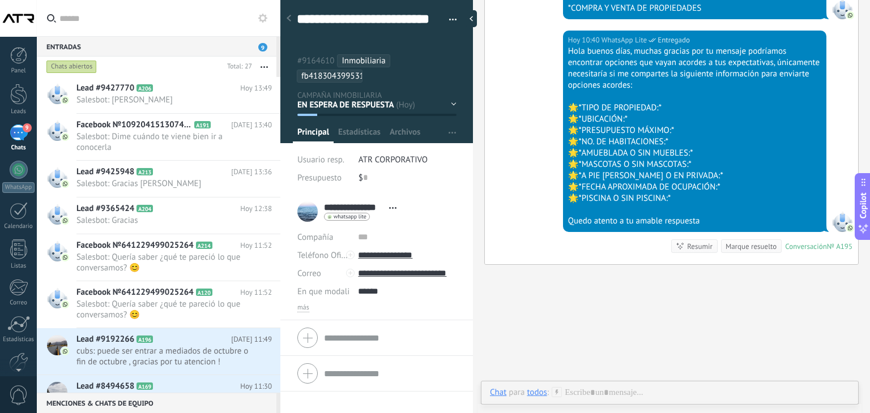 Image resolution: width=870 pixels, height=413 pixels. What do you see at coordinates (19, 148) in the screenshot?
I see `div: Chats` at bounding box center [19, 148].